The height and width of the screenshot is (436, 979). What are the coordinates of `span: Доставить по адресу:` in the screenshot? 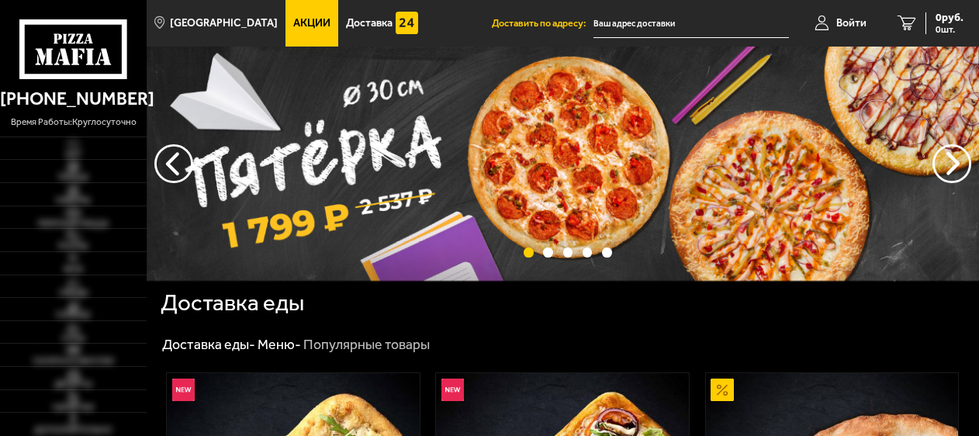 It's located at (542, 23).